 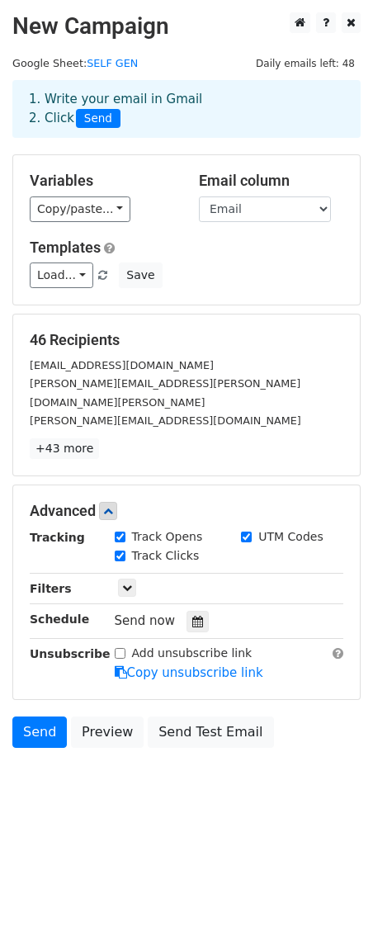 I want to click on h5: Email column, so click(x=271, y=181).